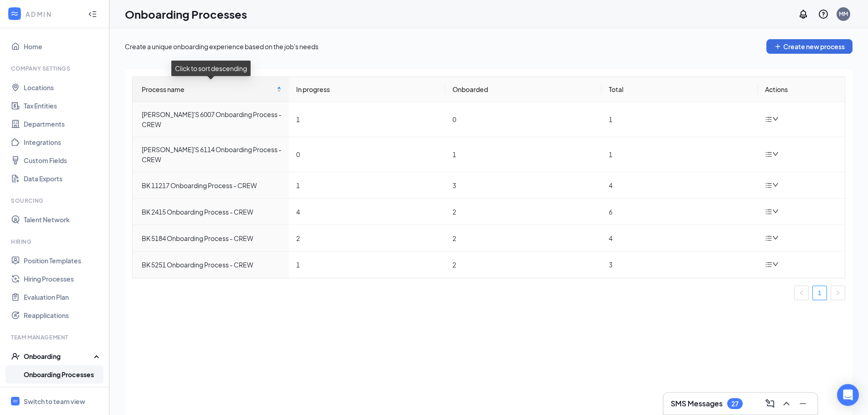 The width and height of the screenshot is (868, 415). I want to click on div: Click to sort descending, so click(211, 68).